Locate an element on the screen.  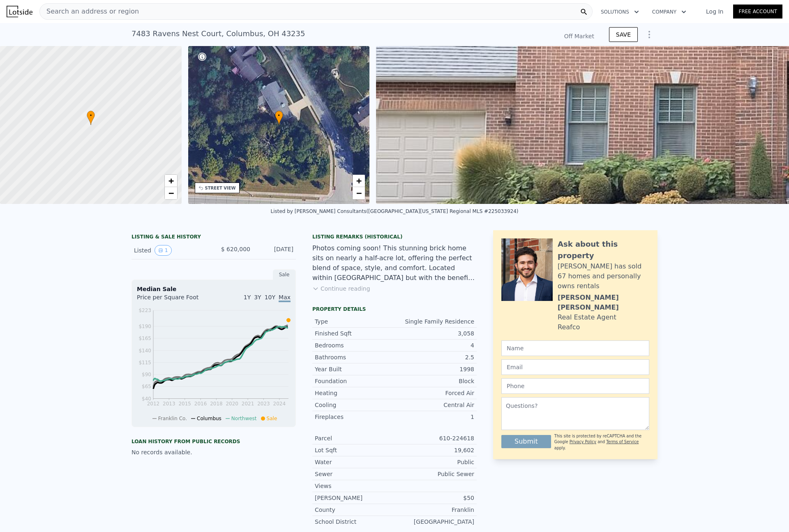
tspan: 2021 is located at coordinates (248, 404).